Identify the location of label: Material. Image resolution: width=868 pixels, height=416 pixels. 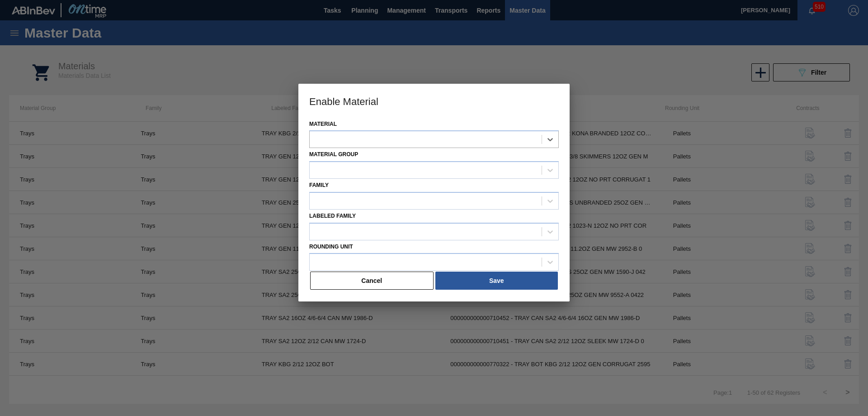
(323, 124).